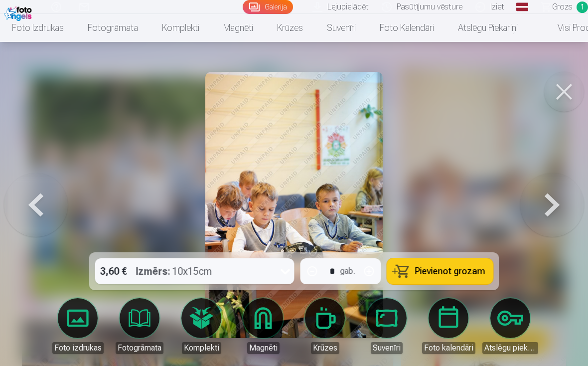 The height and width of the screenshot is (366, 588). Describe the element at coordinates (325, 348) in the screenshot. I see `div: Krūzes` at that location.